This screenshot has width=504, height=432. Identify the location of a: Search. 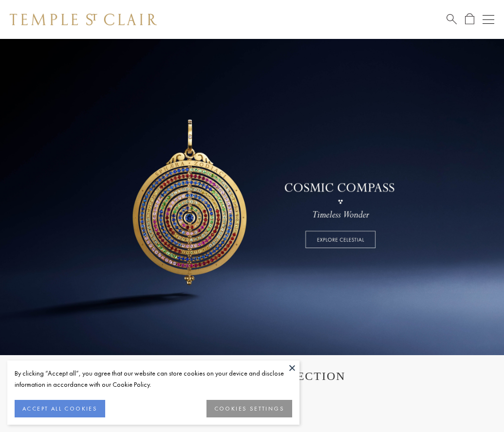
(452, 19).